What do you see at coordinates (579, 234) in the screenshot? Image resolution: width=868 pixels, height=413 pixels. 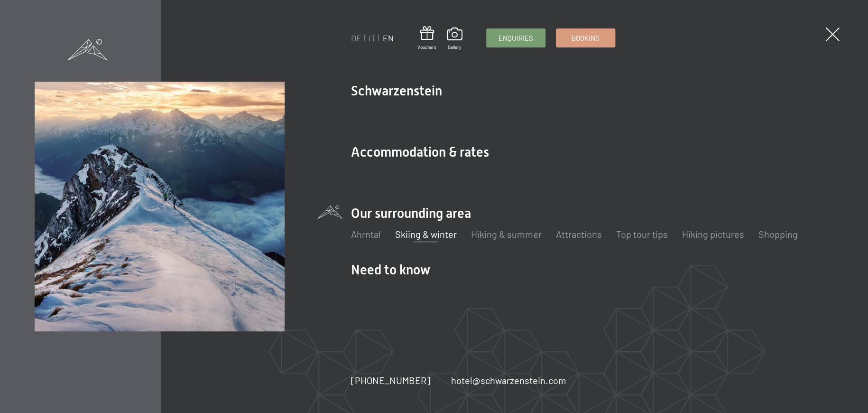 I see `a: Attractions` at bounding box center [579, 234].